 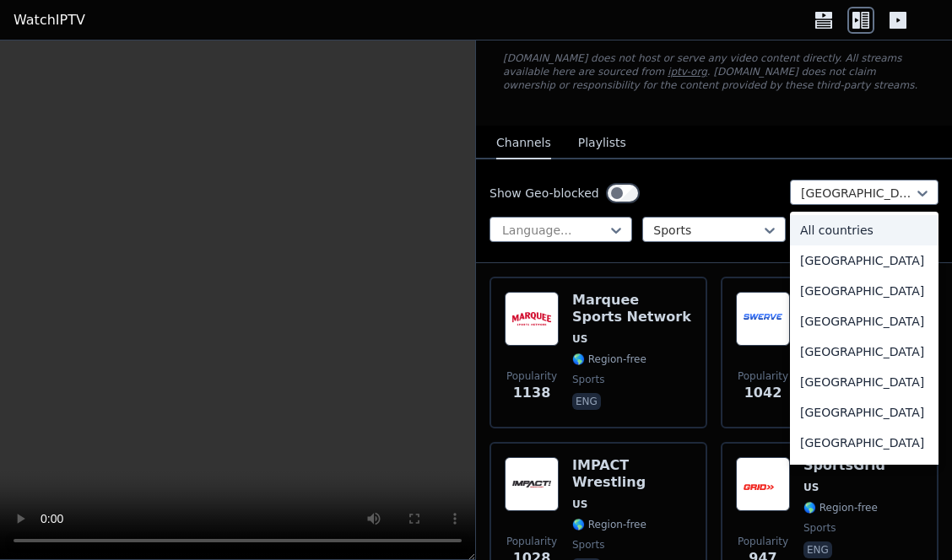 What do you see at coordinates (544, 193) in the screenshot?
I see `label: Show Geo-blocked` at bounding box center [544, 193].